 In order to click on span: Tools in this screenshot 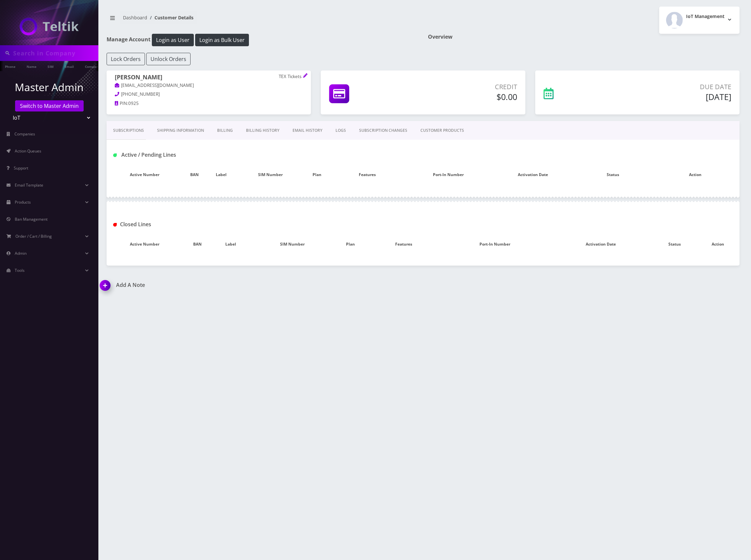, I will do `click(20, 270)`.